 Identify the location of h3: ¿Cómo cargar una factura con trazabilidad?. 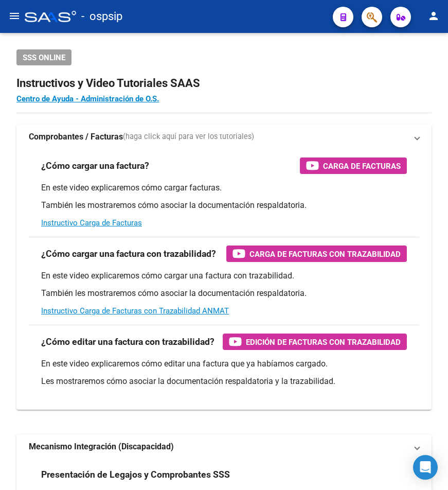
(129, 254).